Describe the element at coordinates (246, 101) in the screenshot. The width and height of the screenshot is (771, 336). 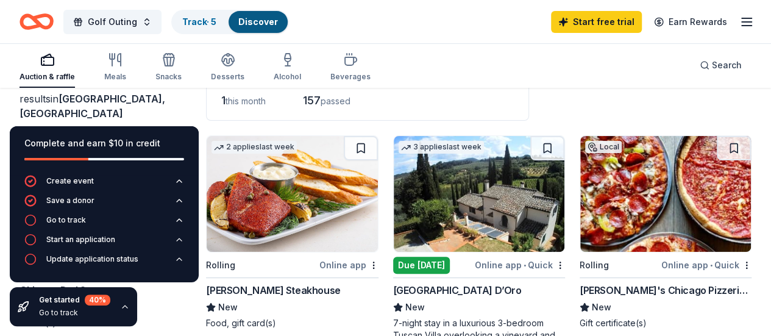
I see `span: this month` at that location.